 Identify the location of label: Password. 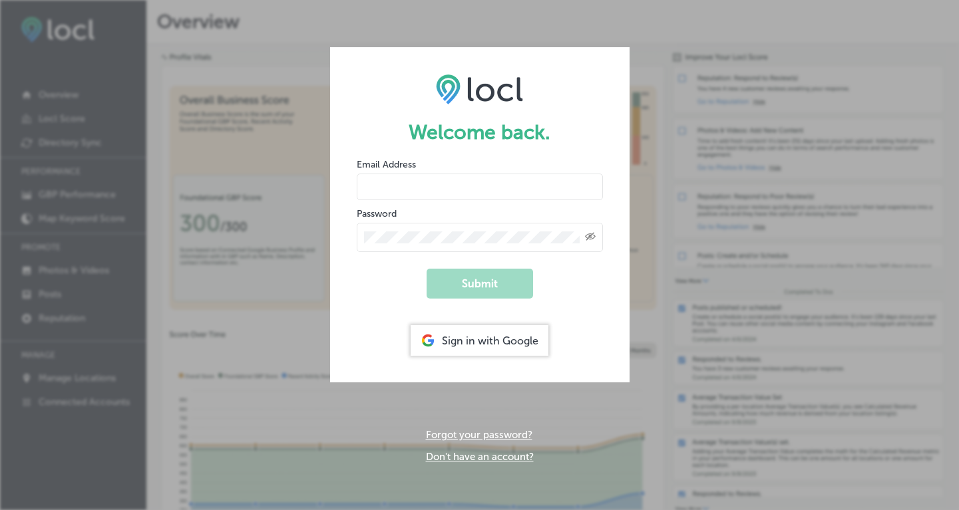
(377, 214).